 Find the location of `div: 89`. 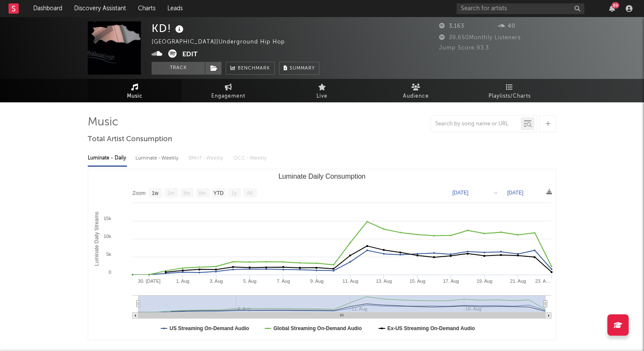

div: 89 is located at coordinates (616, 6).